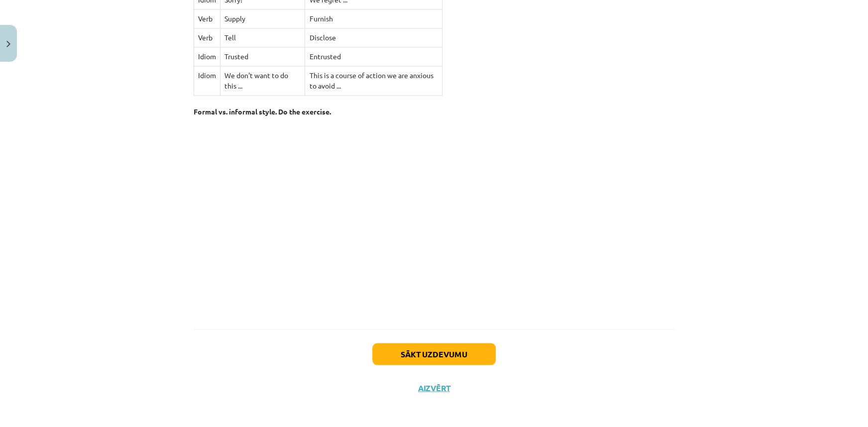  I want to click on td: Trusted, so click(262, 56).